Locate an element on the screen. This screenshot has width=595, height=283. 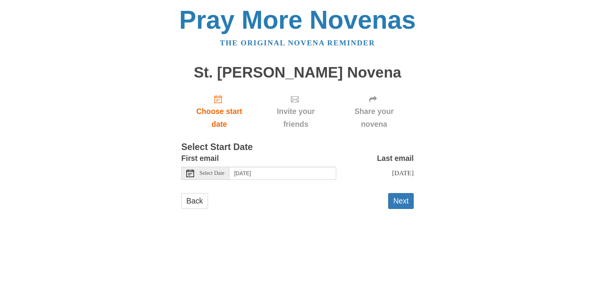
button: Next is located at coordinates (401, 201).